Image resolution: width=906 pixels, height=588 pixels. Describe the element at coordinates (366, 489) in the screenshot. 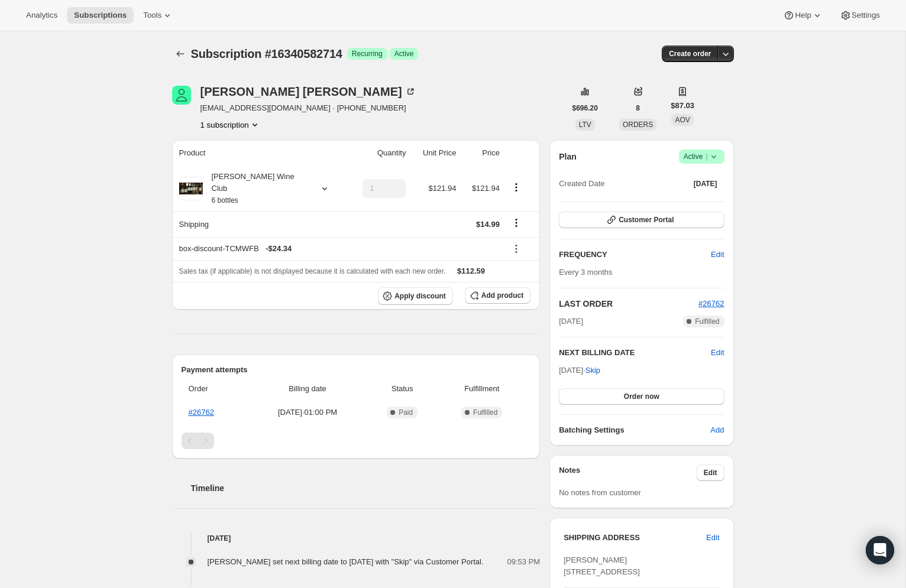

I see `h2: Timeline` at that location.